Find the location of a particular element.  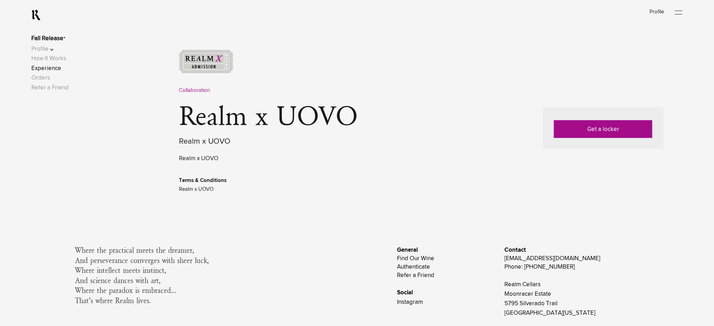

a: RealmCellars is located at coordinates (36, 15).